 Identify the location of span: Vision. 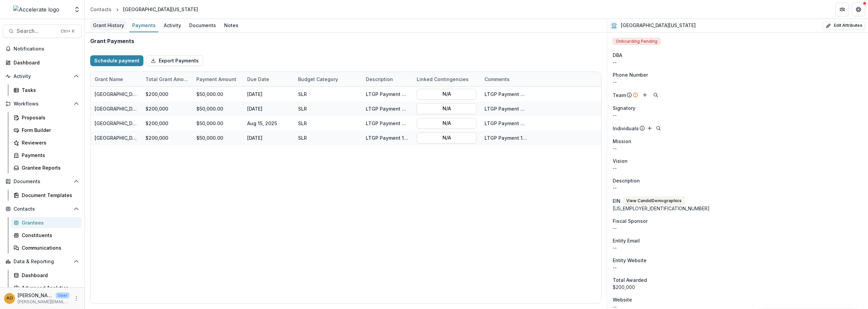
(620, 161).